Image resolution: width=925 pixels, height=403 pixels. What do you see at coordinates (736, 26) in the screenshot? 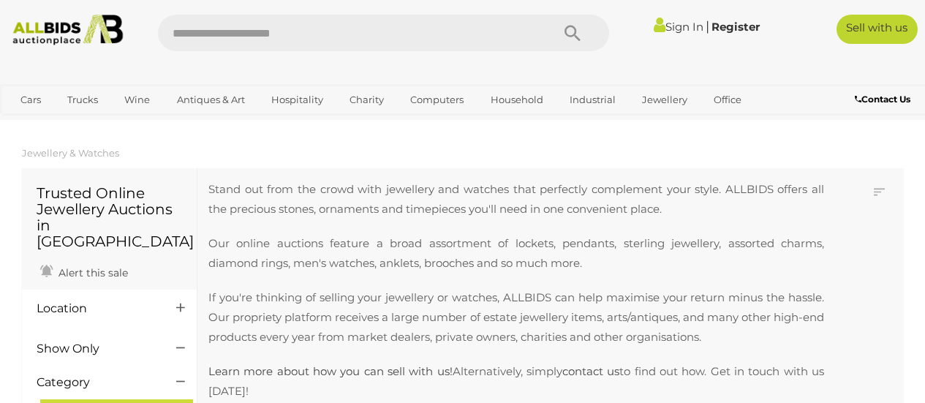
I see `a: Register` at bounding box center [736, 26].